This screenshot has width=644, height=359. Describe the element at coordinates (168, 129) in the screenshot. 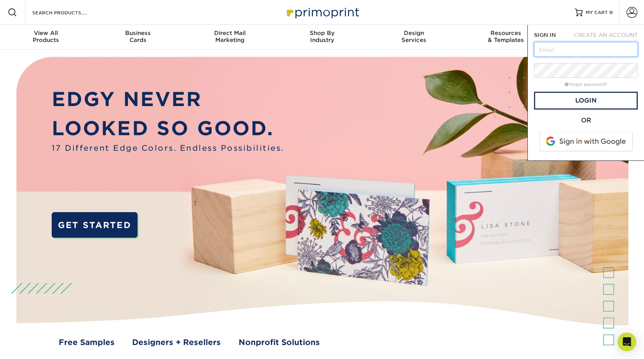

I see `p: LOOKED SO GOOD.` at that location.